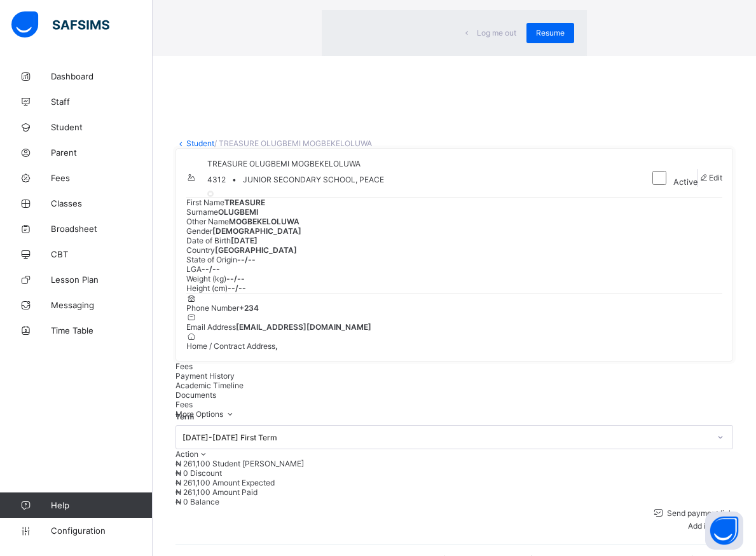  Describe the element at coordinates (200, 250) in the screenshot. I see `span: Country` at that location.